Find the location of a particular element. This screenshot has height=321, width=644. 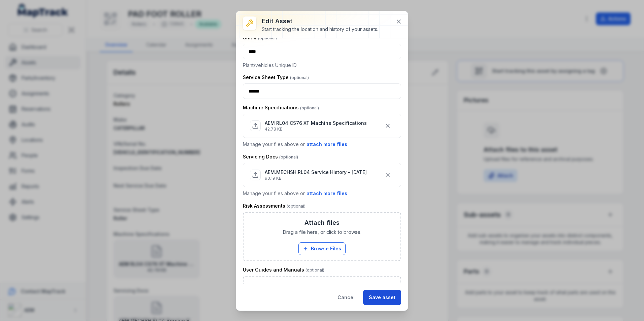

label: Servicing Docs is located at coordinates (270, 157).